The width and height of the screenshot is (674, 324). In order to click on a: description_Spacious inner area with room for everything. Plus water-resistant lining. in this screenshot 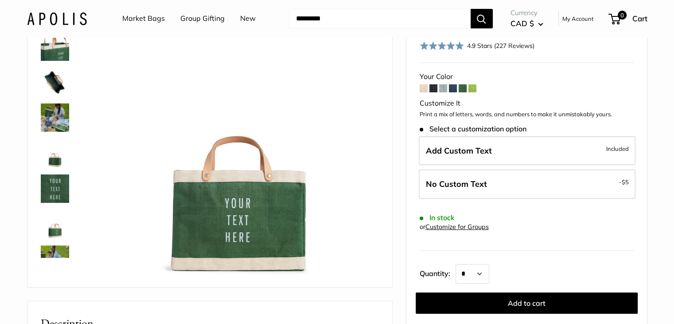, I will do `click(55, 82)`.